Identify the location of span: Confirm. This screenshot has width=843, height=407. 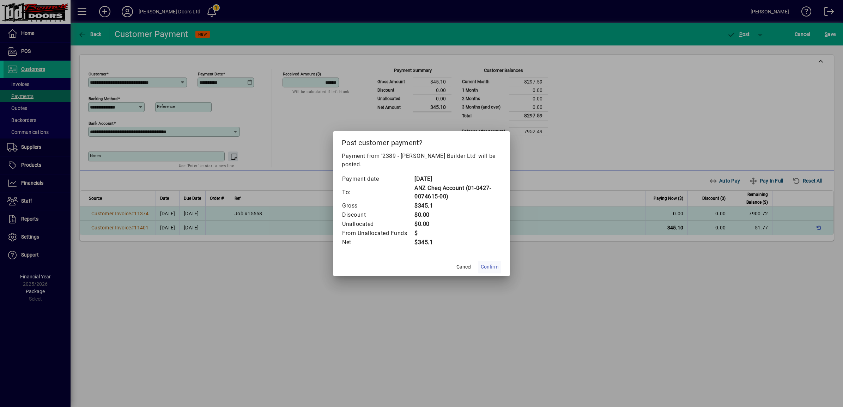
(490, 267).